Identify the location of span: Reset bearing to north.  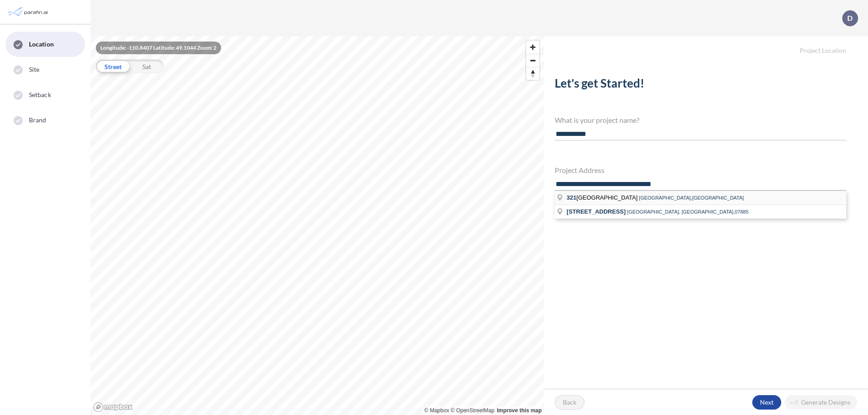
(533, 73).